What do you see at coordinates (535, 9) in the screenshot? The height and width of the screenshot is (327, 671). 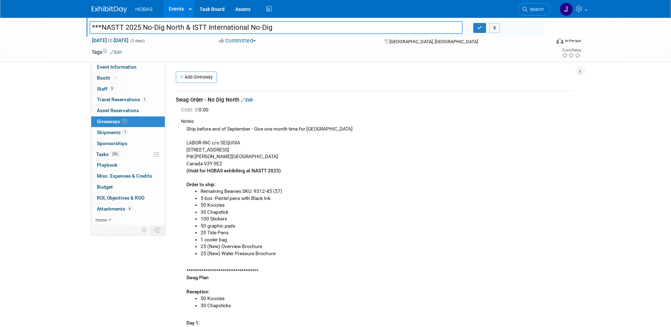 I see `span: Search` at bounding box center [535, 9].